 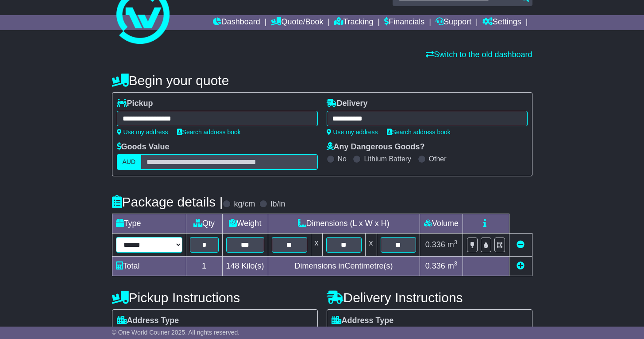 What do you see at coordinates (143, 147) in the screenshot?
I see `label: Goods Value` at bounding box center [143, 147].